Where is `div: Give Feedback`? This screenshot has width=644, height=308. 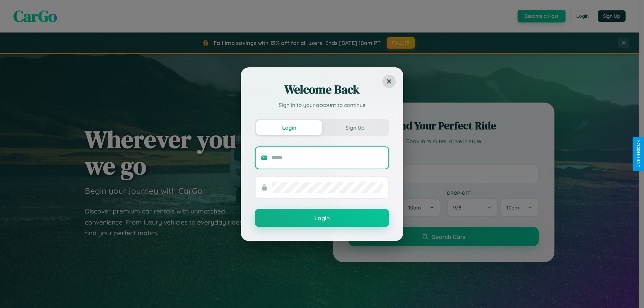
div: Give Feedback is located at coordinates (638, 154).